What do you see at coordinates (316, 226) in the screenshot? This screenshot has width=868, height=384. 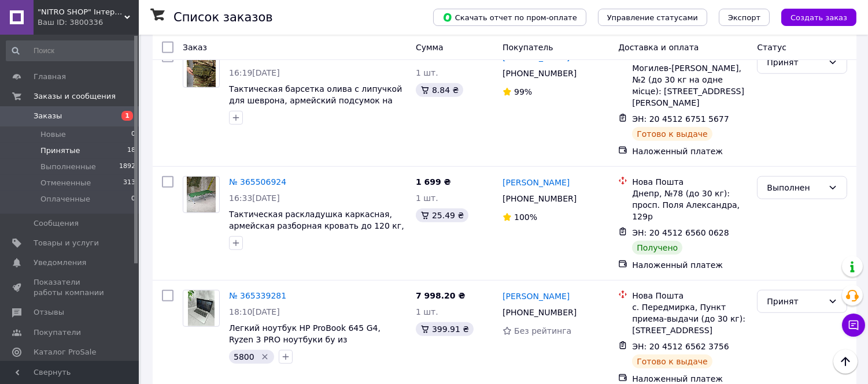 I see `a: Тактическая раскладушка каркасная, армейская разборная кровать до 120 кг, раскладушка переносная зсу` at bounding box center [316, 226].